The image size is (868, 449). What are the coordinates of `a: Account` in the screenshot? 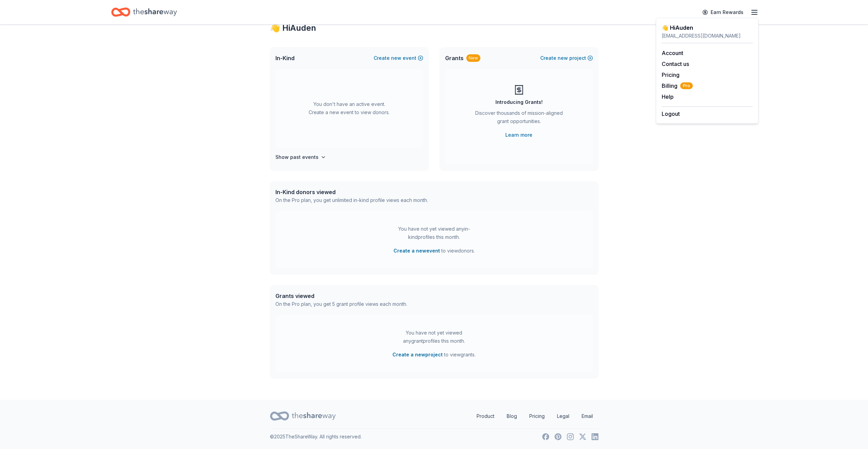 It's located at (672, 53).